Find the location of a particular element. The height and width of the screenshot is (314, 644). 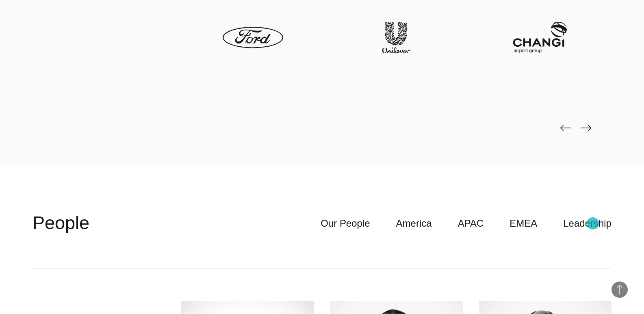

a: Our People is located at coordinates (345, 223).